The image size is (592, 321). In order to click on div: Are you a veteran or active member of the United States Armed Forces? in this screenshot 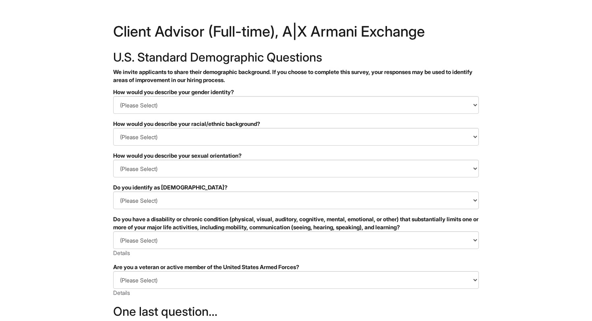, I will do `click(296, 267)`.